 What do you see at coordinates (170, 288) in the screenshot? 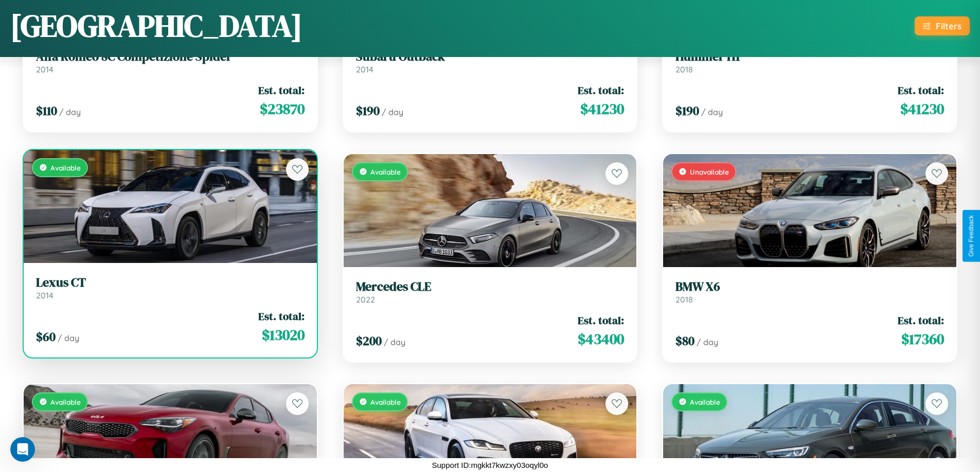
I see `a: Lexus CT2014` at bounding box center [170, 288].